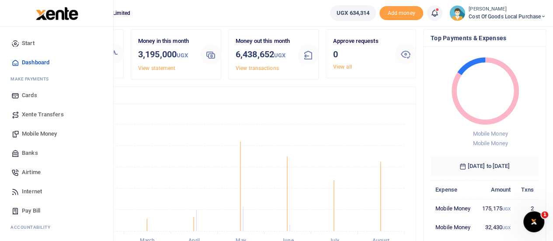 The height and width of the screenshot is (241, 553). I want to click on a: View all, so click(343, 67).